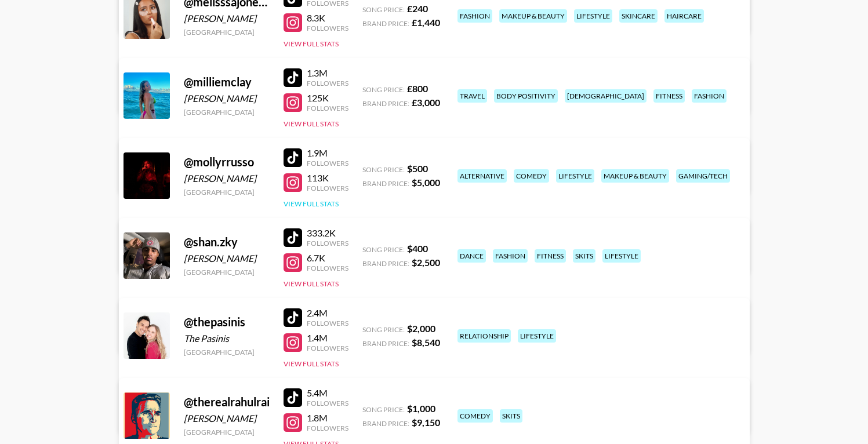  I want to click on strong: $ 2,000, so click(421, 328).